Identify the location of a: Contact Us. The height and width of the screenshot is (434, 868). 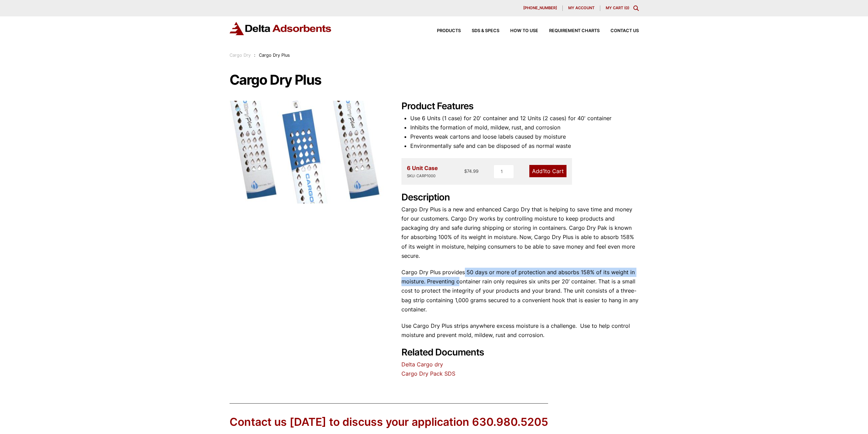
(619, 31).